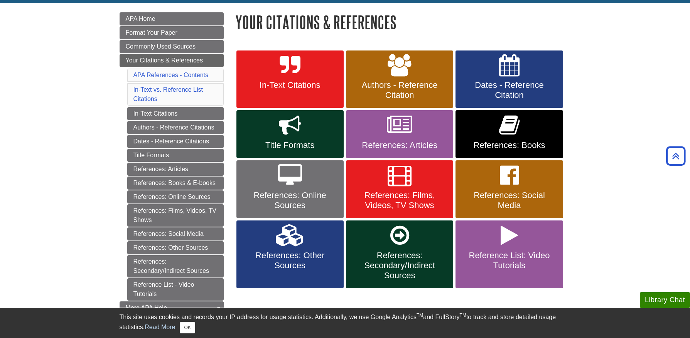 The height and width of the screenshot is (338, 690). Describe the element at coordinates (175, 289) in the screenshot. I see `a: Reference List - Video Tutorials` at that location.